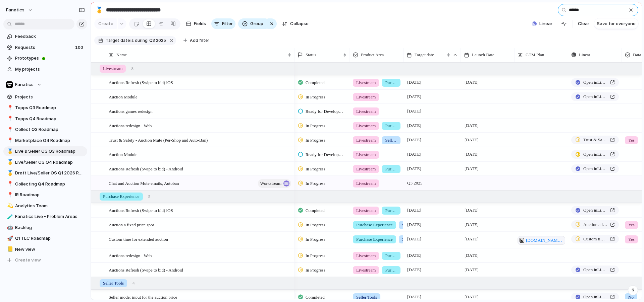 Image resolution: width=644 pixels, height=302 pixels. What do you see at coordinates (584, 24) in the screenshot?
I see `button: Clear` at bounding box center [584, 24].